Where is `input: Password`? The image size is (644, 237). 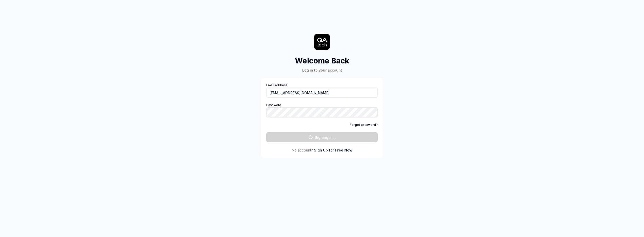 input: Password is located at coordinates (322, 112).